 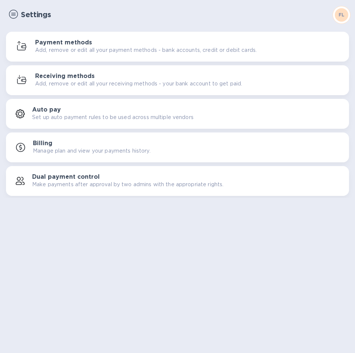 What do you see at coordinates (139, 84) in the screenshot?
I see `p: Add, remove or edit all your receiving methods - your bank account to get paid.` at bounding box center [139, 84].